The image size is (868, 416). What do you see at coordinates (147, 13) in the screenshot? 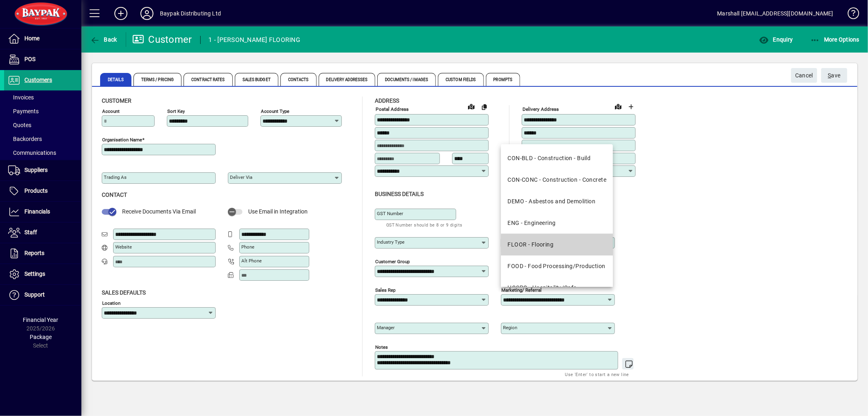
I see `button: Profile` at bounding box center [147, 13].